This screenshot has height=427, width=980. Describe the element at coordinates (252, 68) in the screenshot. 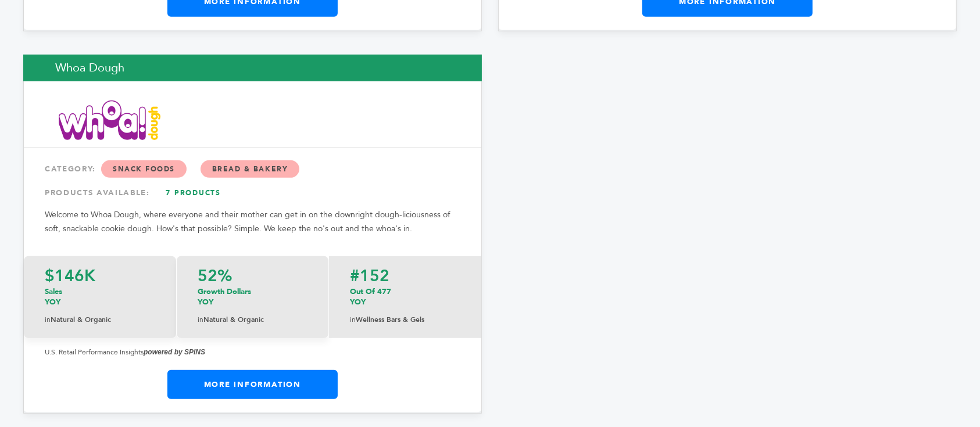

I see `h2: Whoa Dough` at that location.